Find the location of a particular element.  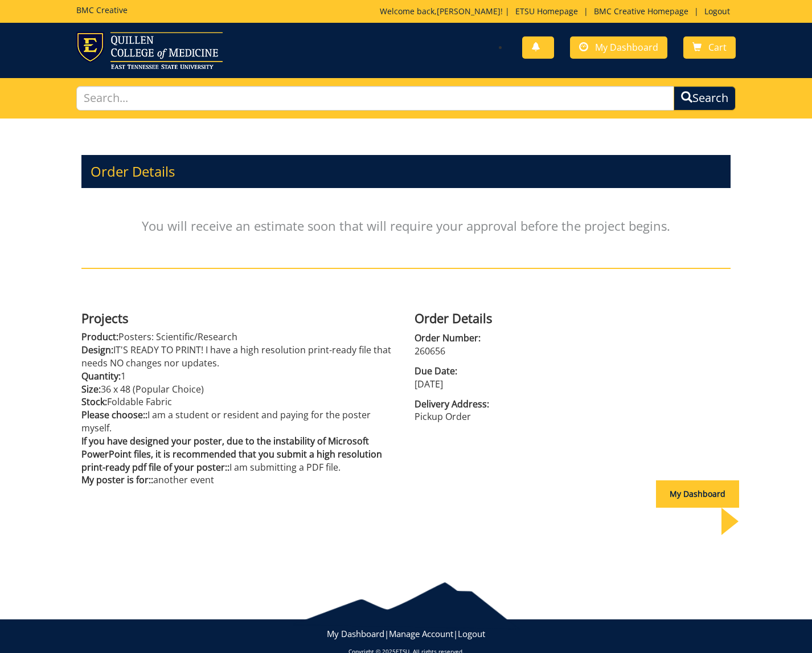

p: Foldable Fabric is located at coordinates (239, 401).